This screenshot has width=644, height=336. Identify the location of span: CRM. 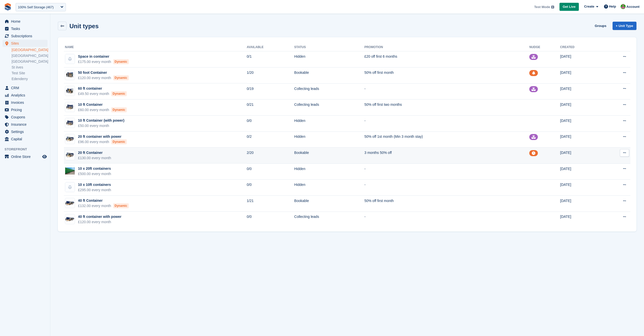
(26, 88).